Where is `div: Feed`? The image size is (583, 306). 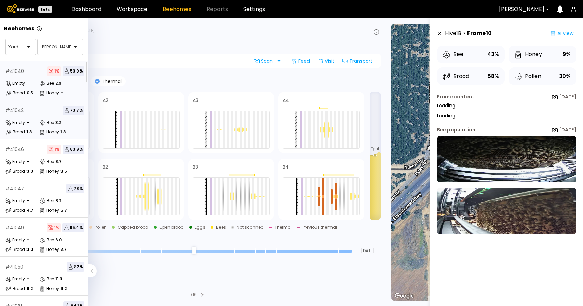
div: Feed is located at coordinates (301, 61).